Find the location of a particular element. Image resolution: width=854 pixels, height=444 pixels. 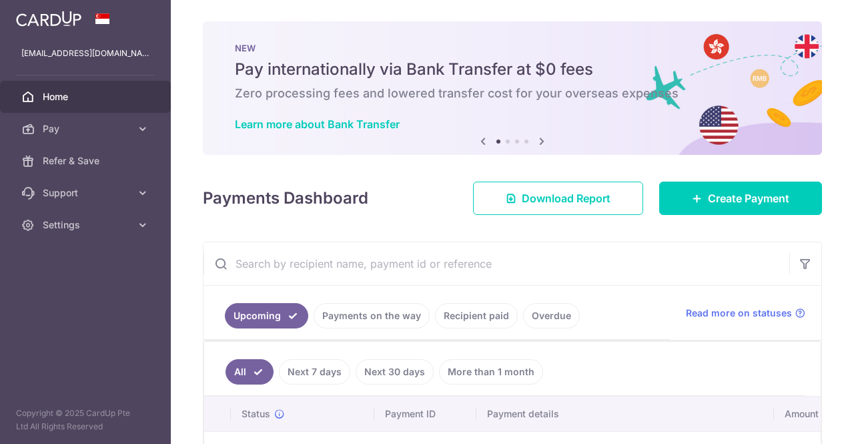

span: Refer & Save is located at coordinates (87, 161).